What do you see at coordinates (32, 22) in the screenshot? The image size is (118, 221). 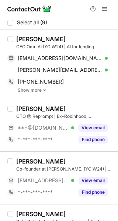 I see `span: Select all (9)` at bounding box center [32, 22].